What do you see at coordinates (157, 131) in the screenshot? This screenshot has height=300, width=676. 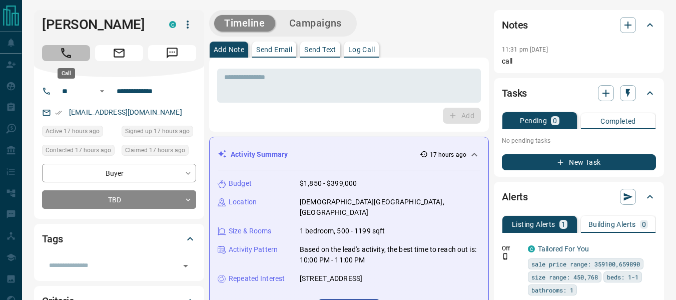 I see `span: Signed up 17 hours ago` at bounding box center [157, 131].